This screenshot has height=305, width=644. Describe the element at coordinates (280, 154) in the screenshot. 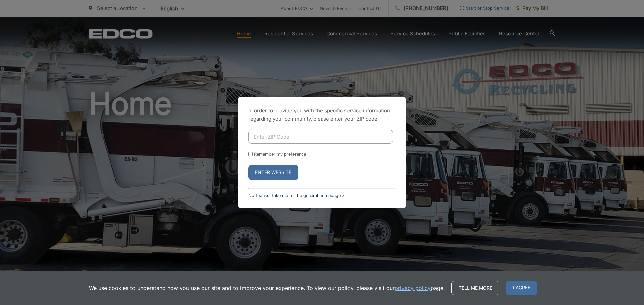

I see `label: Remember my preference` at that location.